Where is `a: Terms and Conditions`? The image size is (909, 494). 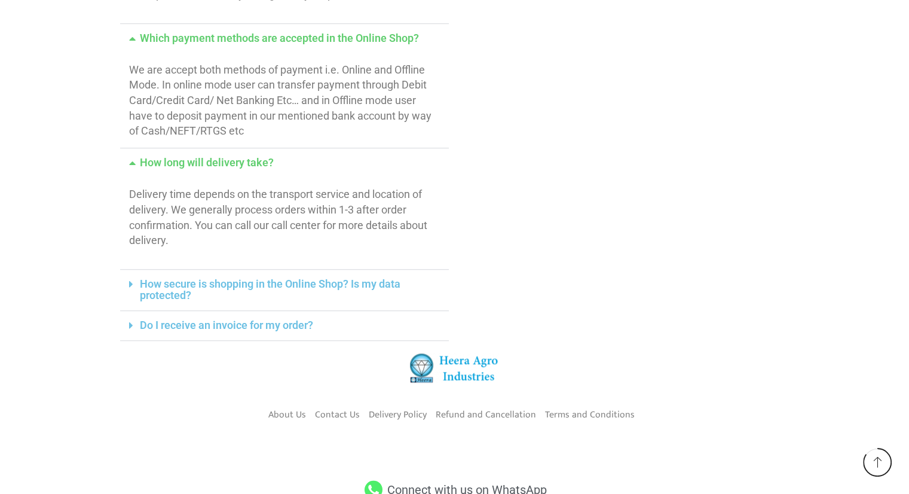 a: Terms and Conditions is located at coordinates (590, 415).